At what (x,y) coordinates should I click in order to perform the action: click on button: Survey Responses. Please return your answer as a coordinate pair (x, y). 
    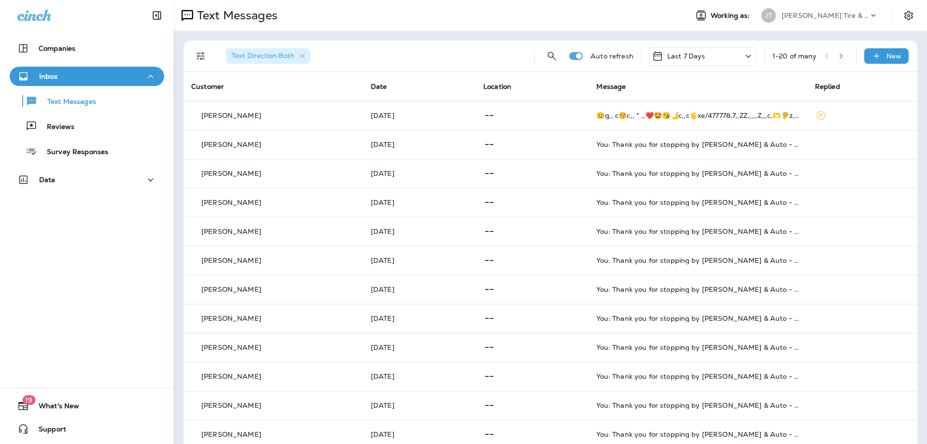
    Looking at the image, I should click on (87, 151).